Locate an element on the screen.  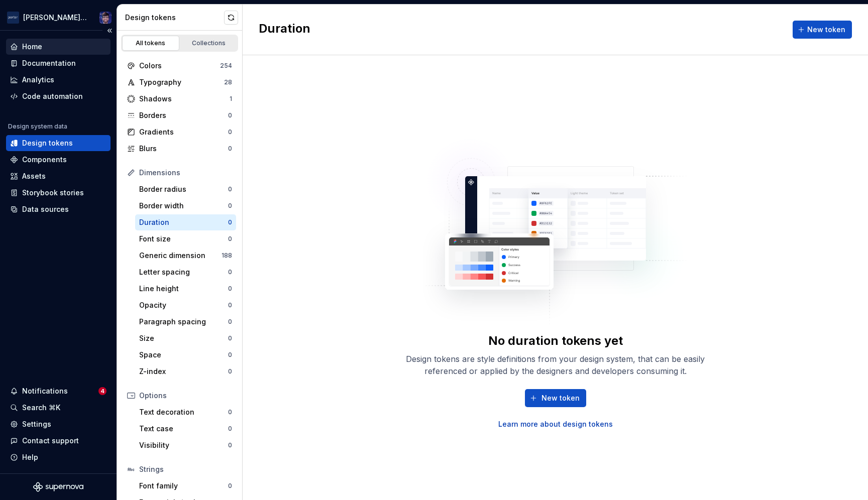
div: Borders is located at coordinates (183, 116).